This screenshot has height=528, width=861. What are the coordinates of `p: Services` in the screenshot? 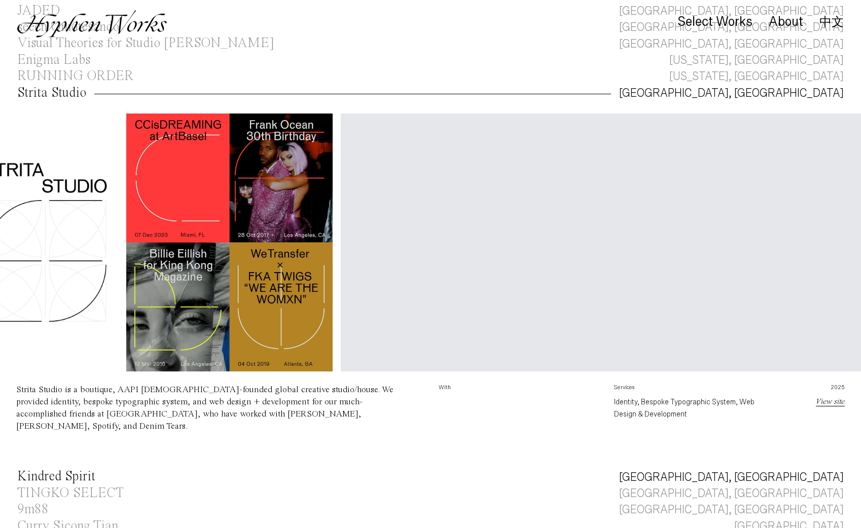 It's located at (694, 390).